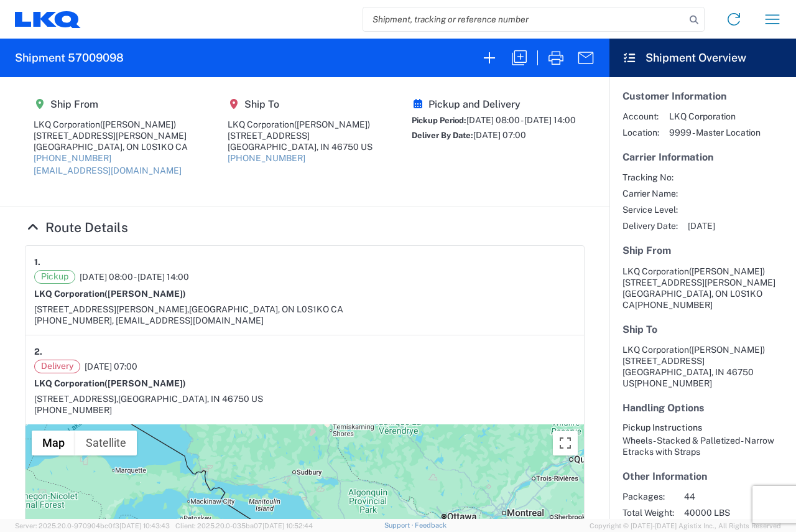 The height and width of the screenshot is (532, 796). What do you see at coordinates (702, 475) in the screenshot?
I see `h5: Other Information` at bounding box center [702, 475].